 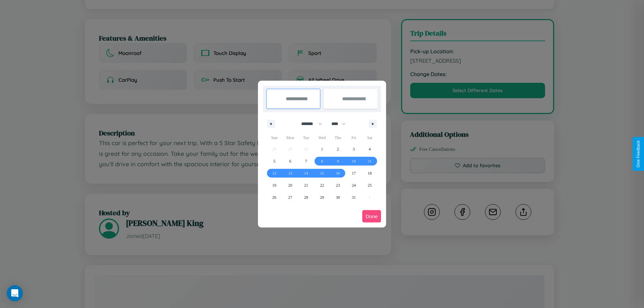 I want to click on span: 6, so click(x=290, y=161).